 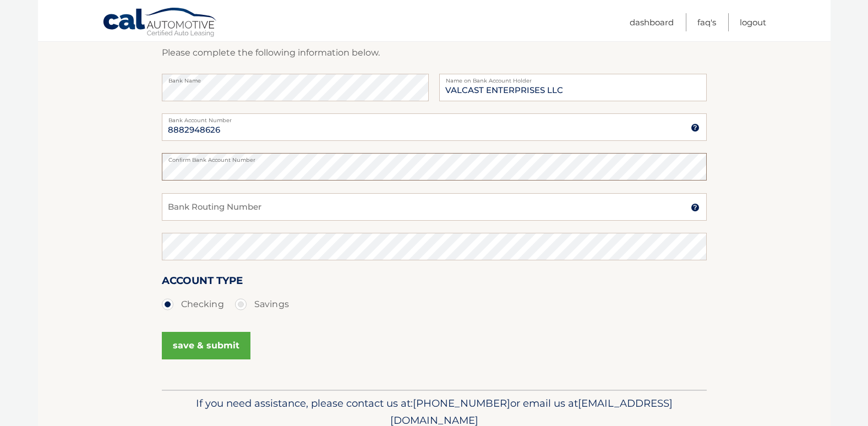 What do you see at coordinates (572, 88) in the screenshot?
I see `input: Name on Account (Account Holder Name)` at bounding box center [572, 88].